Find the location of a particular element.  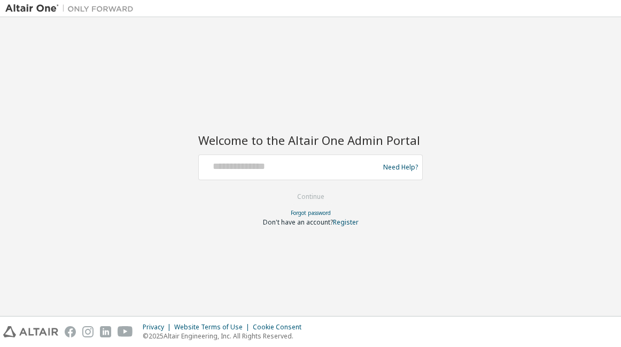

a: Need Help? is located at coordinates (400, 167).